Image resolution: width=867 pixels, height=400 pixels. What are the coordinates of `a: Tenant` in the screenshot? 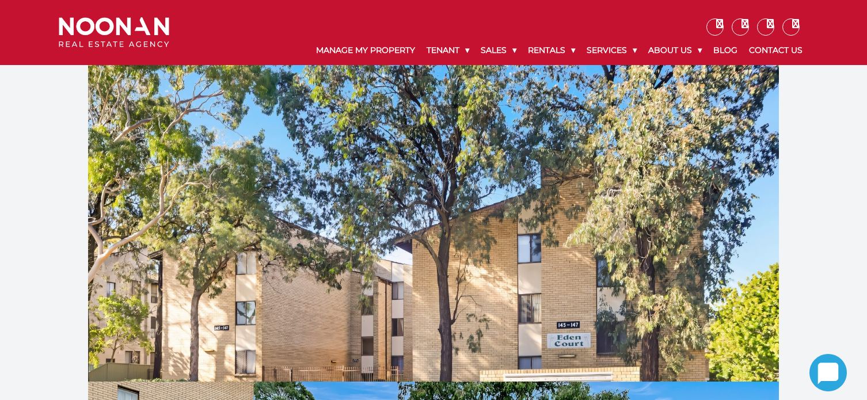 It's located at (448, 50).